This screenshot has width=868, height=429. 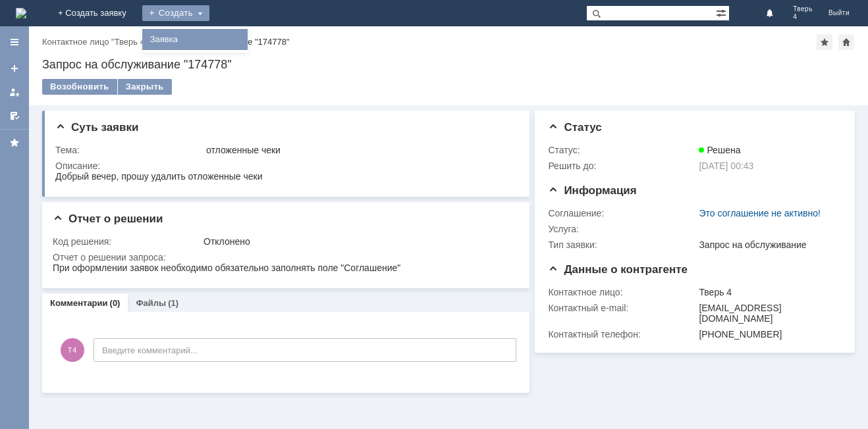 I want to click on span: Суть заявки, so click(x=97, y=127).